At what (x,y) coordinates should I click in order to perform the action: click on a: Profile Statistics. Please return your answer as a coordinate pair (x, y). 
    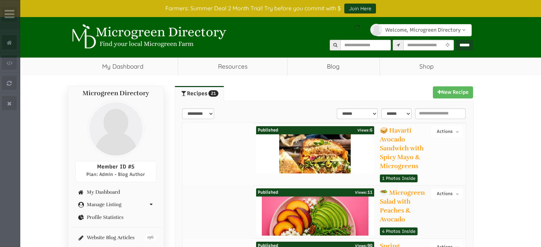
    Looking at the image, I should click on (116, 218).